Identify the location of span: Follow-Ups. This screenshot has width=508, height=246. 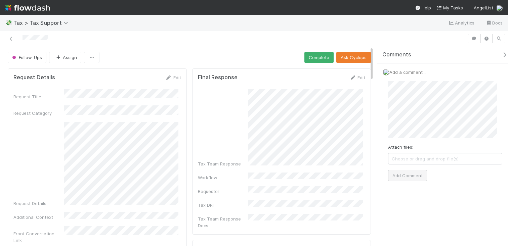
(26, 57).